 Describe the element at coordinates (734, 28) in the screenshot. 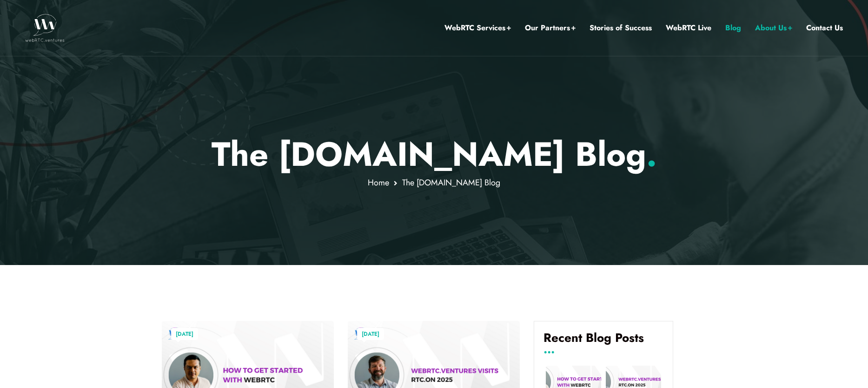

I see `a: Blog` at that location.